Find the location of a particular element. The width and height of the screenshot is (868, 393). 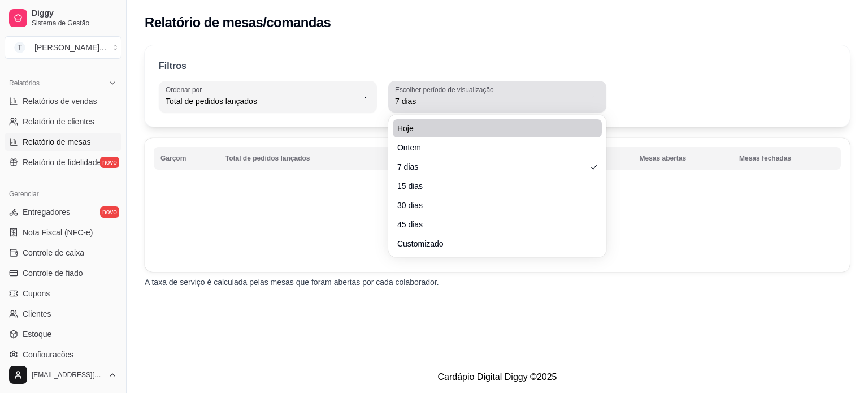

div: Gerenciar is located at coordinates (63, 194).